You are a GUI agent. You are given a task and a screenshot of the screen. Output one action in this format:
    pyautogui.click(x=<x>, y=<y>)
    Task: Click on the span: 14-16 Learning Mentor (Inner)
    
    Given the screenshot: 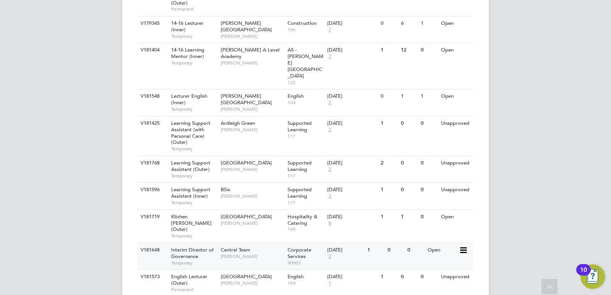 What is the action you would take?
    pyautogui.click(x=188, y=53)
    